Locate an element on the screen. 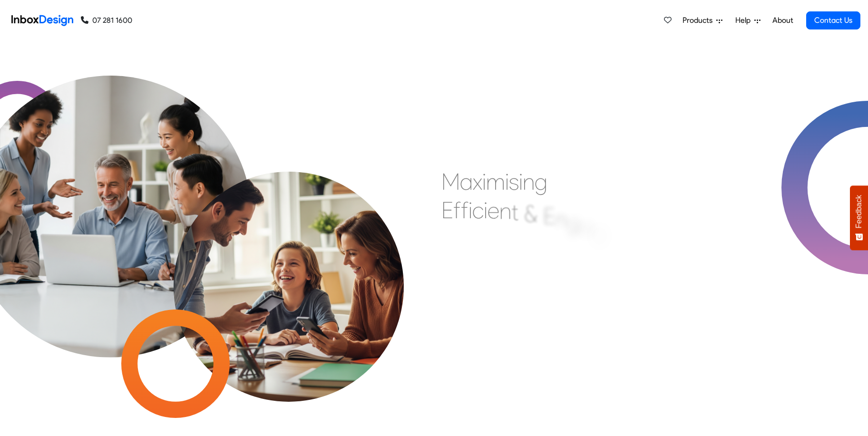 Image resolution: width=868 pixels, height=436 pixels. span: Feedback is located at coordinates (859, 212).